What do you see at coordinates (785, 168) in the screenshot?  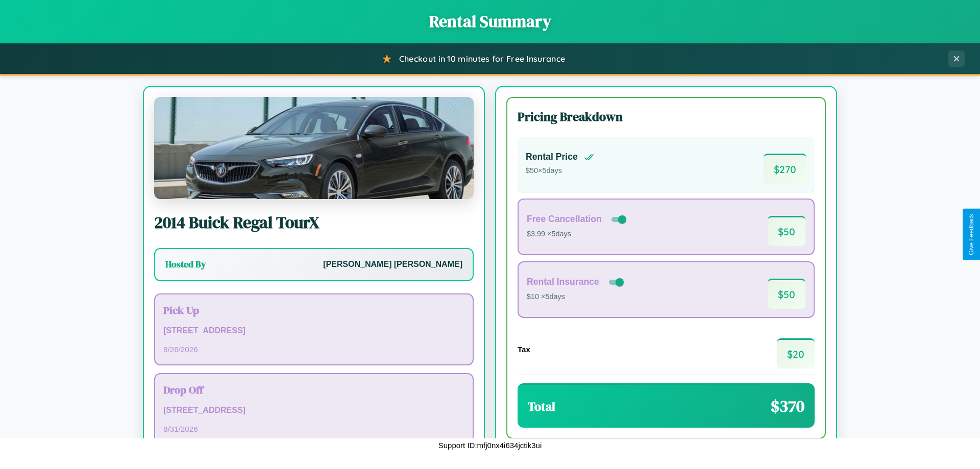 I see `span: $ 270` at bounding box center [785, 168].